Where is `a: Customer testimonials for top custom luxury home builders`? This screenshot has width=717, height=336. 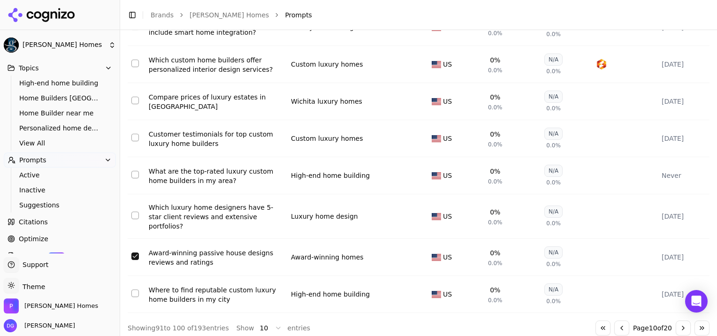
a: Customer testimonials for top custom luxury home builders is located at coordinates (216, 139).